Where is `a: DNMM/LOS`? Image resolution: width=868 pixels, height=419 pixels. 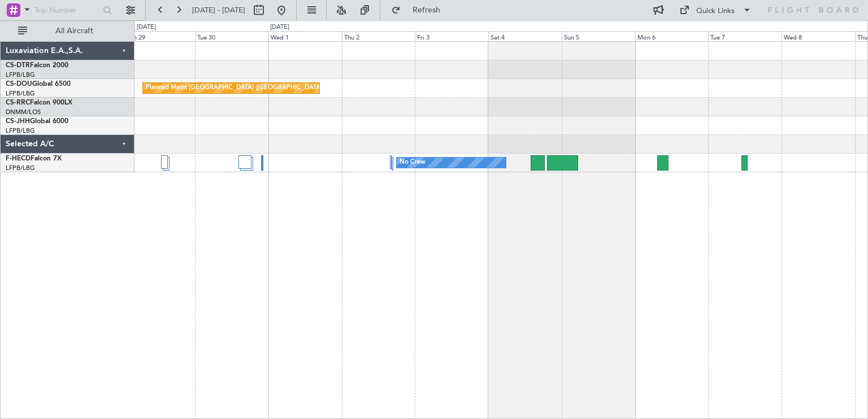 a: DNMM/LOS is located at coordinates (23, 112).